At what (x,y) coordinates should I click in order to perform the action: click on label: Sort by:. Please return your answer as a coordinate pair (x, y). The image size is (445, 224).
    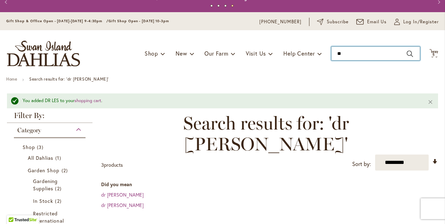
    Looking at the image, I should click on (362, 164).